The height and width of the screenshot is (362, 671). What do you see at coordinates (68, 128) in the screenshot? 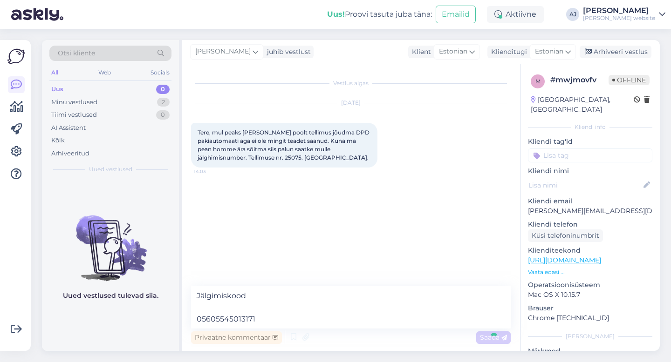
I see `div: AI Assistent` at bounding box center [68, 128].